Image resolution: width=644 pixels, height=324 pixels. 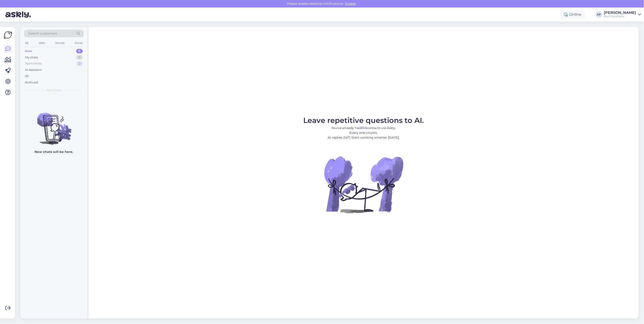 I want to click on b: 305, so click(x=364, y=128).